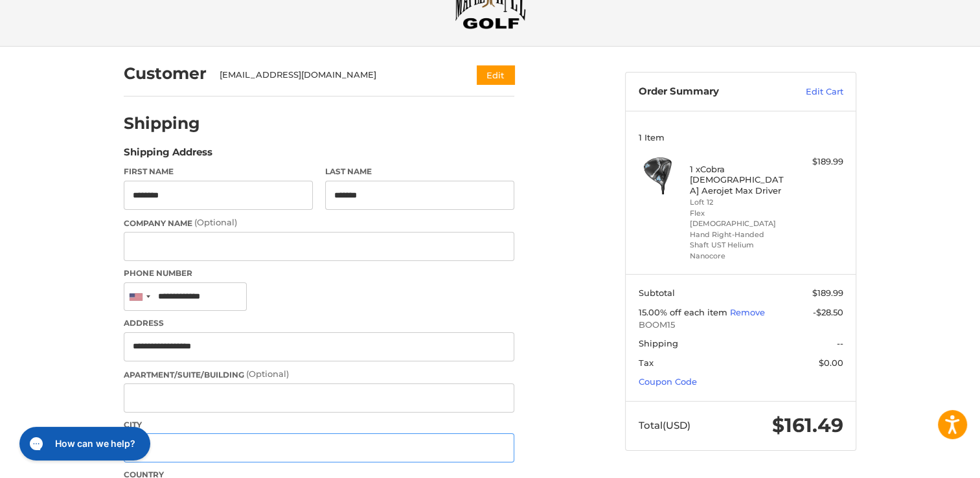 The width and height of the screenshot is (980, 478). I want to click on span: $189.99, so click(828, 293).